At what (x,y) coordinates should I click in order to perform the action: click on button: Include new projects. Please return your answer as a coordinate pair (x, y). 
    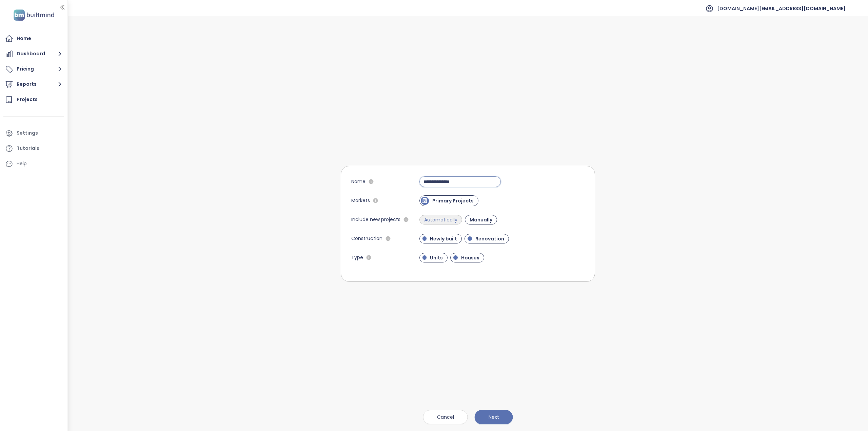
    Looking at the image, I should click on (406, 219).